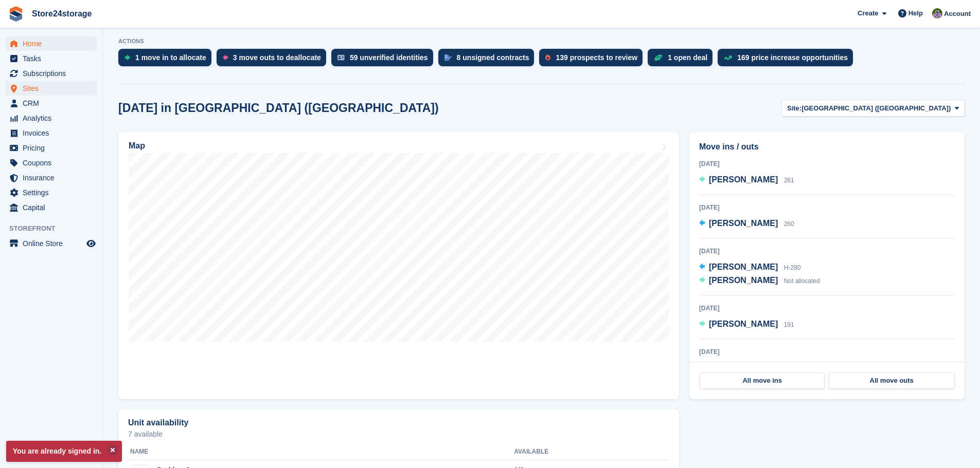 The width and height of the screenshot is (980, 468). Describe the element at coordinates (53, 44) in the screenshot. I see `span: Home` at that location.